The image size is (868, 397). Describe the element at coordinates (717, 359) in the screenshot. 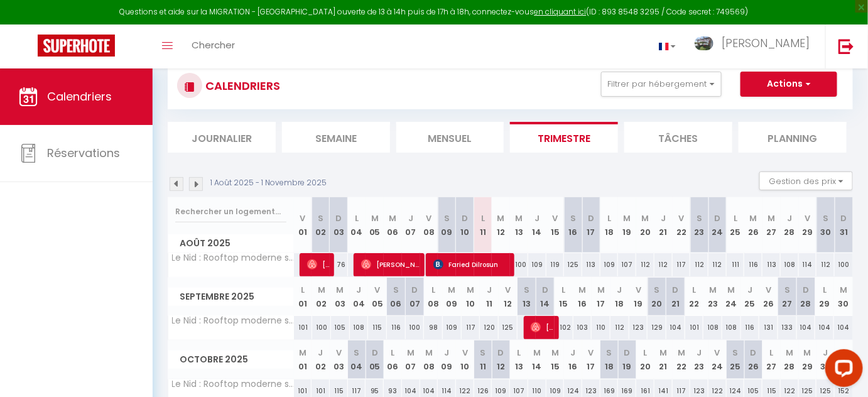

I see `th: 24` at that location.